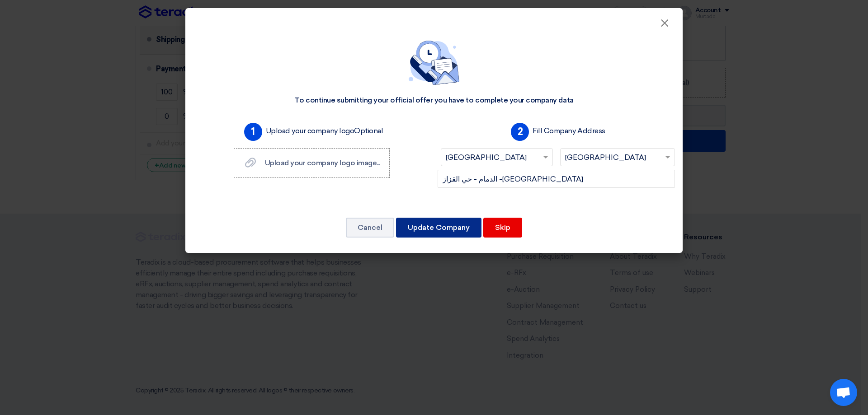 This screenshot has width=868, height=415. I want to click on button: Cancel, so click(370, 228).